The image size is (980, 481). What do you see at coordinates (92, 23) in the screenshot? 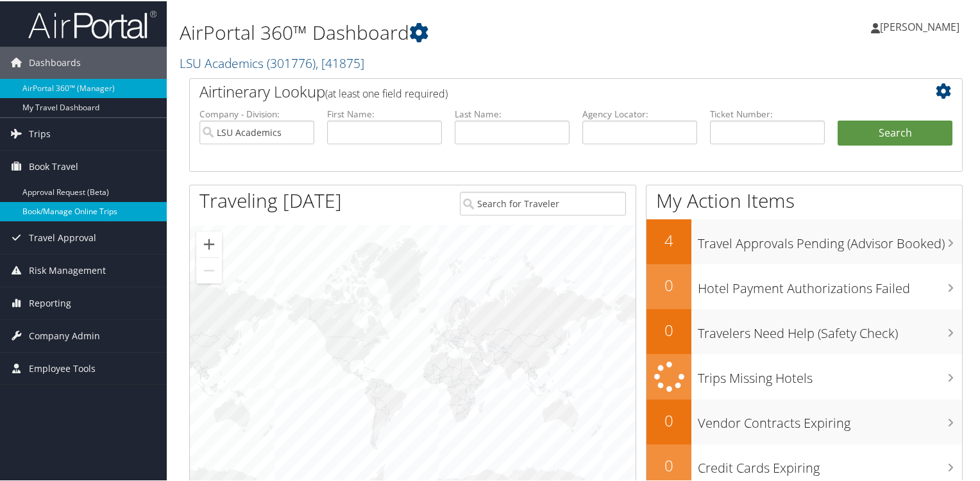
I see `img: airportal-logo.png` at bounding box center [92, 23].